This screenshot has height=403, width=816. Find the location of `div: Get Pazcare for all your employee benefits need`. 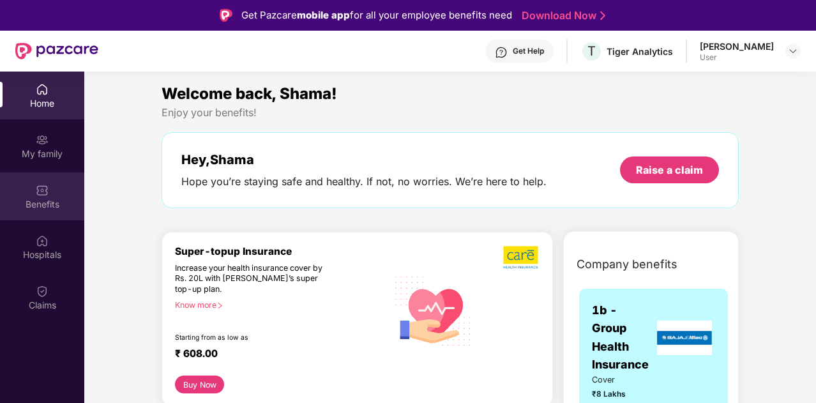

div: Get Pazcare for all your employee benefits need is located at coordinates (377, 15).